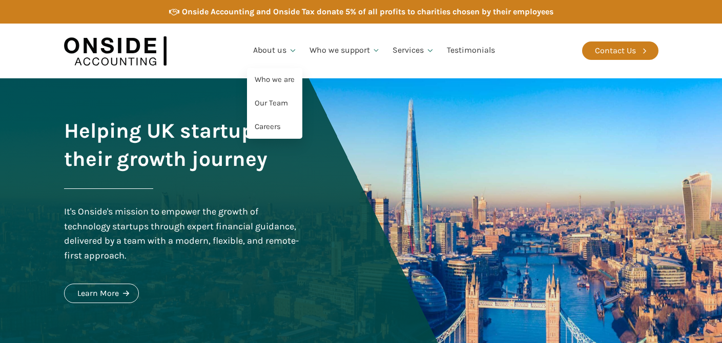 This screenshot has width=722, height=343. What do you see at coordinates (620, 51) in the screenshot?
I see `a: Contact Us` at bounding box center [620, 51].